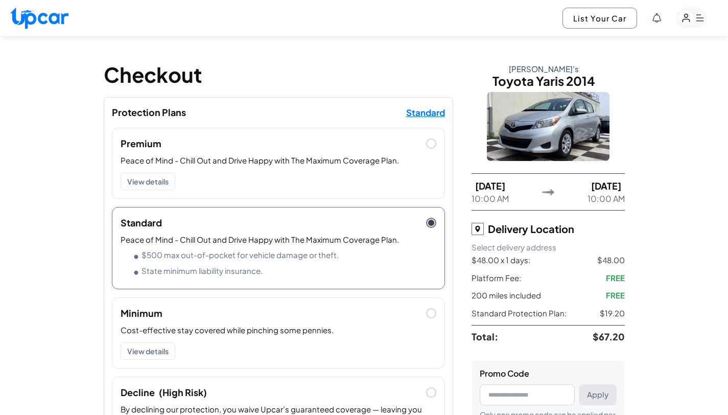  Describe the element at coordinates (548, 229) in the screenshot. I see `h3: Delivery Location` at that location.